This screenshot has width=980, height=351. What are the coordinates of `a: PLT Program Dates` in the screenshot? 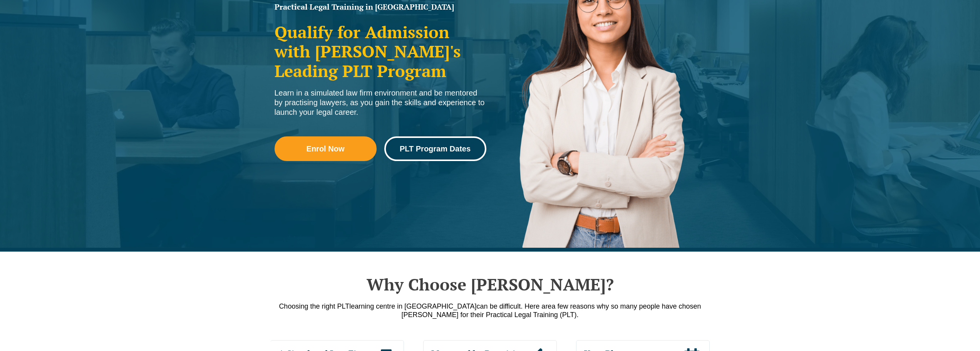 It's located at (435, 149).